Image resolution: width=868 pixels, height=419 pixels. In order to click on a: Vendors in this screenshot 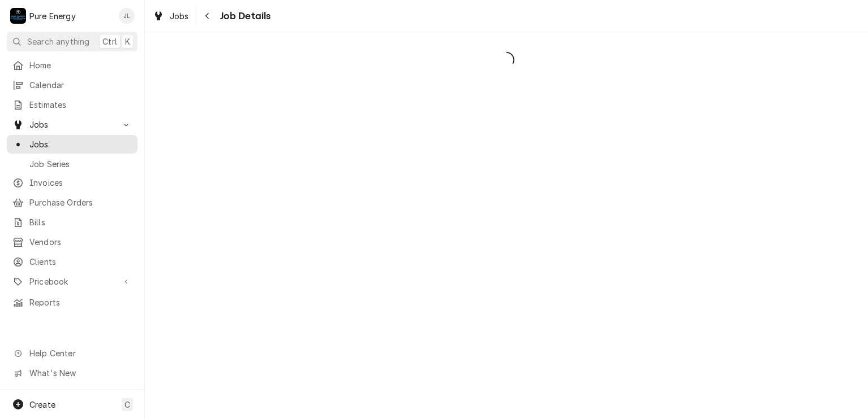, I will do `click(72, 242)`.